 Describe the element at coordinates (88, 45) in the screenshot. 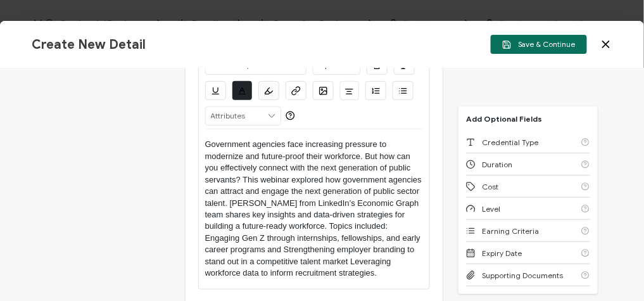

I see `span: Create New Detail` at that location.